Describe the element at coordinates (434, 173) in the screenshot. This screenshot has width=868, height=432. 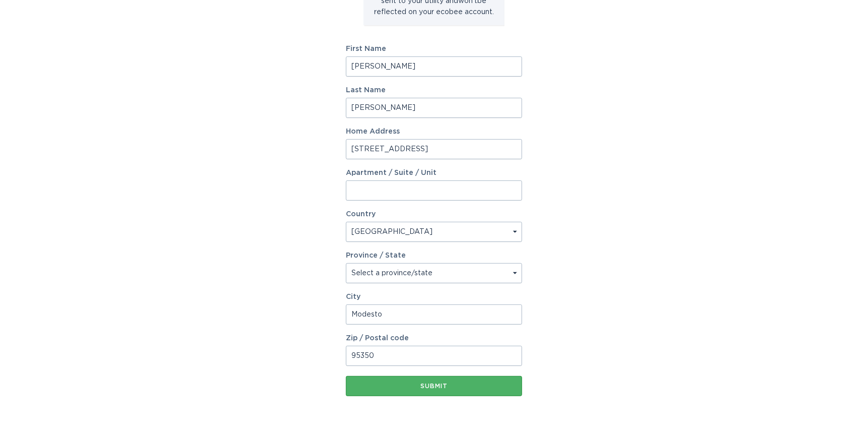
I see `label: Apartment / Suite / Unit` at that location.